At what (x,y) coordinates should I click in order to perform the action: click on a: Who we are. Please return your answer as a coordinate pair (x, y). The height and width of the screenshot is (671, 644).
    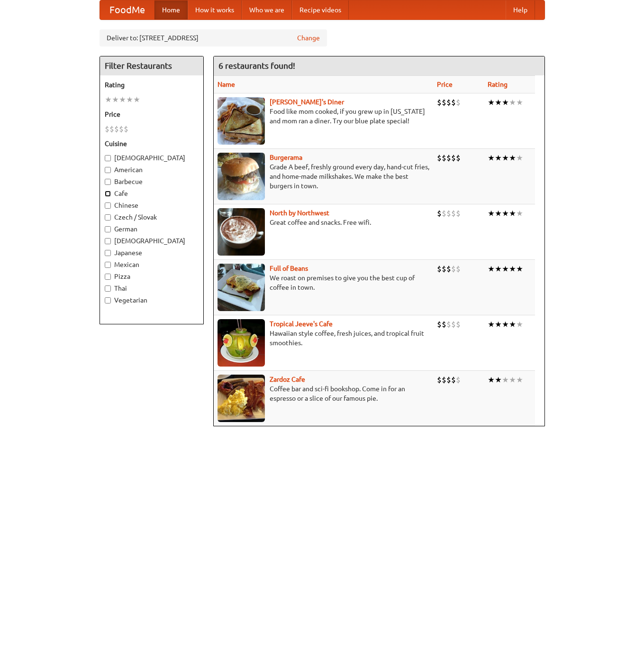
    Looking at the image, I should click on (267, 10).